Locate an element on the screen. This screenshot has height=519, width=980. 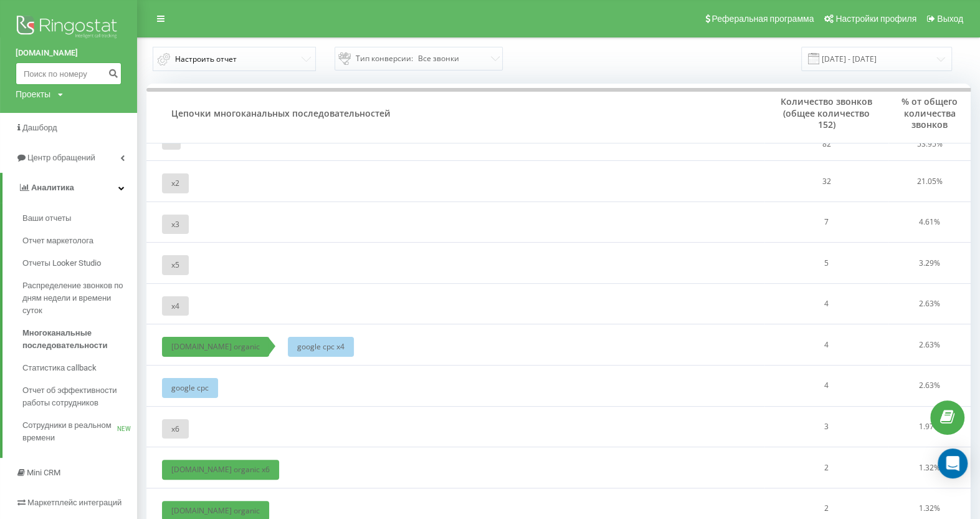
img: Ringostat logo is located at coordinates (69, 28).